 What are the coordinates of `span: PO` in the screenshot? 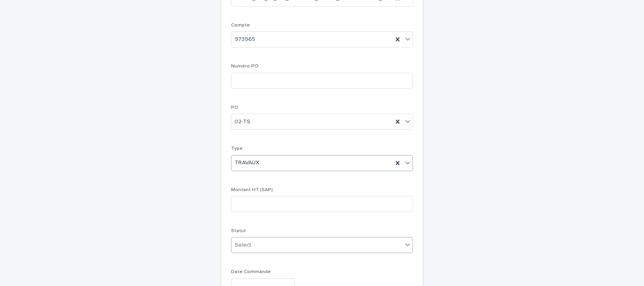 It's located at (235, 108).